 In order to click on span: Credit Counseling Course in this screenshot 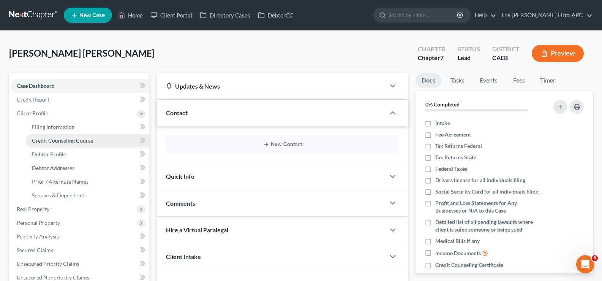, I will do `click(62, 140)`.